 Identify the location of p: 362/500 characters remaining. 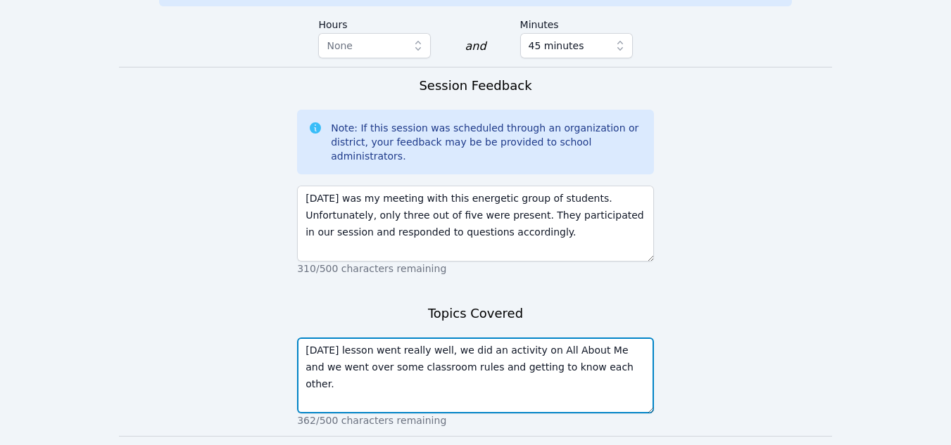
(475, 421).